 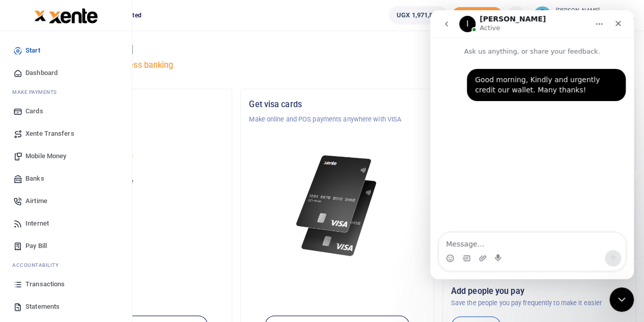 What do you see at coordinates (20, 248) in the screenshot?
I see `button: Emoji picker` at bounding box center [20, 248].